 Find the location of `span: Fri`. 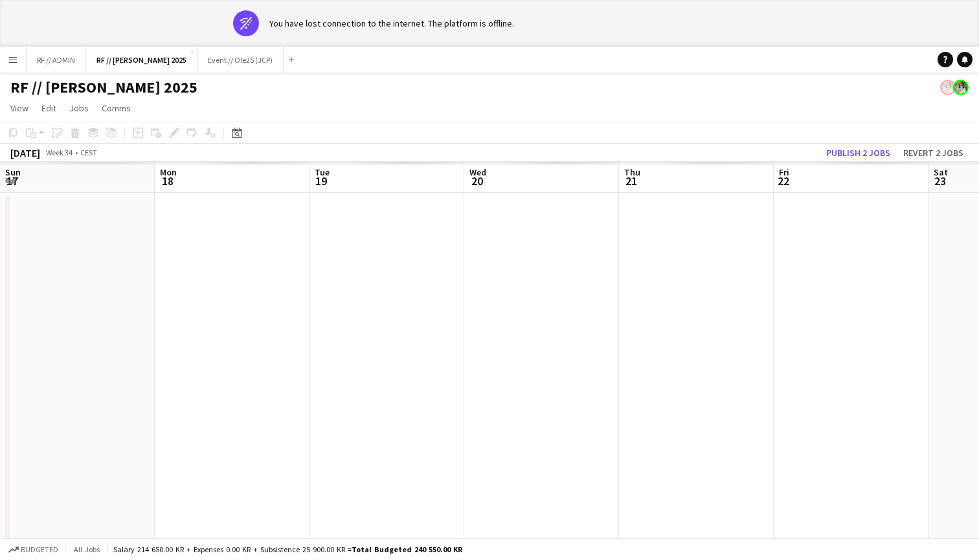

span: Fri is located at coordinates (785, 172).